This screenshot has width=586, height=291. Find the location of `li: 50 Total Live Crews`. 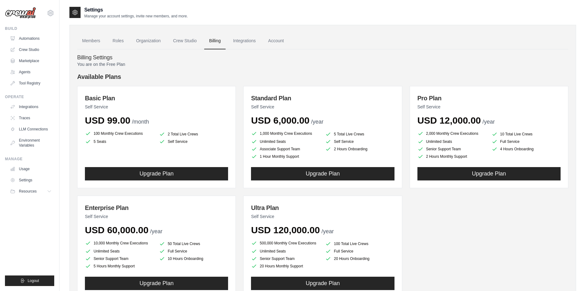

li: 50 Total Live Crews is located at coordinates (193, 243).